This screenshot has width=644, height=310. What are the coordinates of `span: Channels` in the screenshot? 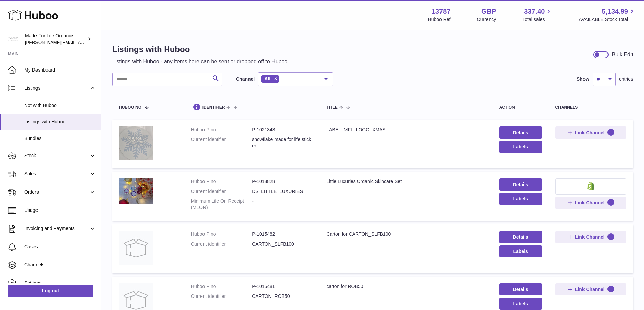 It's located at (60, 265).